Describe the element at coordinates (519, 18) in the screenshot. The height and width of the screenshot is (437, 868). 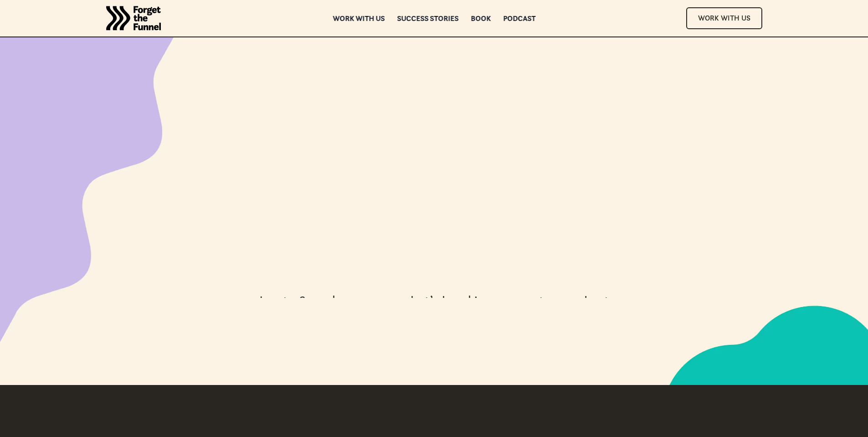
I see `a: Podcast` at that location.